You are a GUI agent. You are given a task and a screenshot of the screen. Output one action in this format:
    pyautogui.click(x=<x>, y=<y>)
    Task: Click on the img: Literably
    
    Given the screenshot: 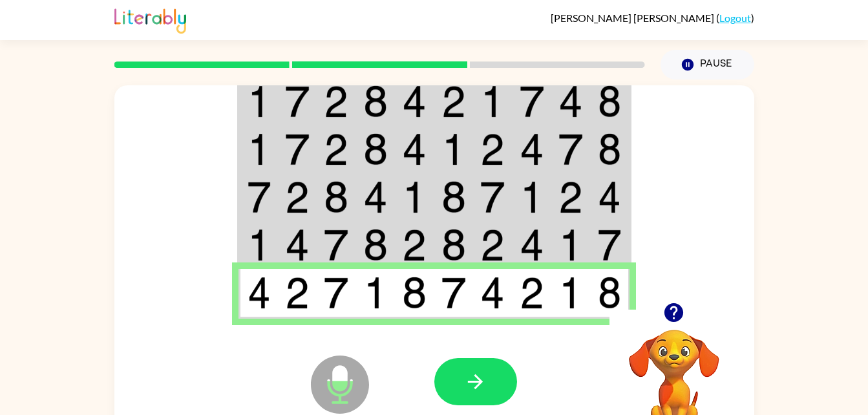 What is the action you would take?
    pyautogui.click(x=150, y=20)
    